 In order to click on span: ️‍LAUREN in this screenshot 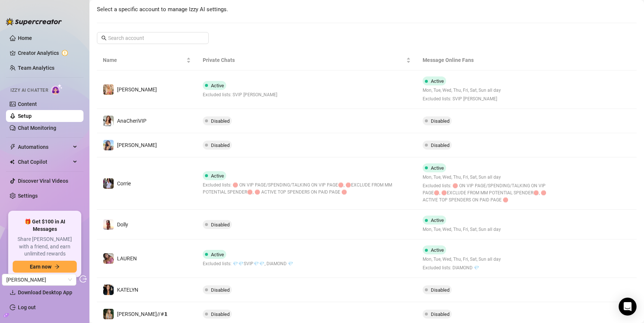, I will do `click(127, 258)`.